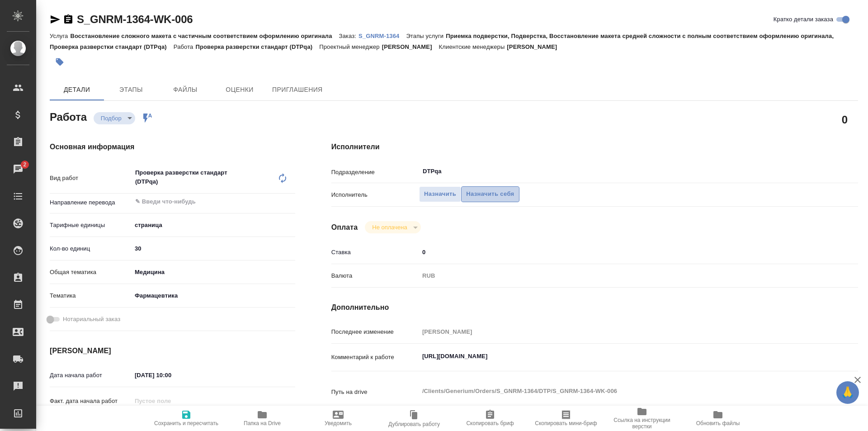 This screenshot has width=868, height=431. What do you see at coordinates (375, 276) in the screenshot?
I see `p: Валюта` at bounding box center [375, 276].